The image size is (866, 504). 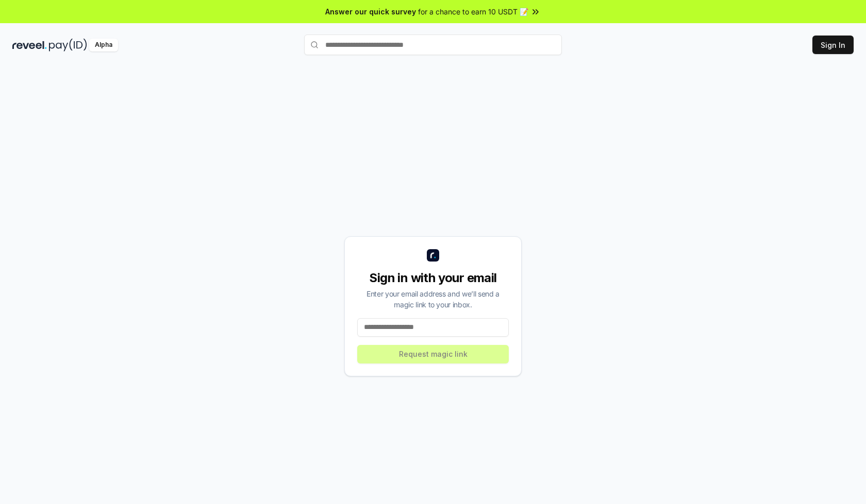 I want to click on div: Sign in with your email, so click(x=433, y=279).